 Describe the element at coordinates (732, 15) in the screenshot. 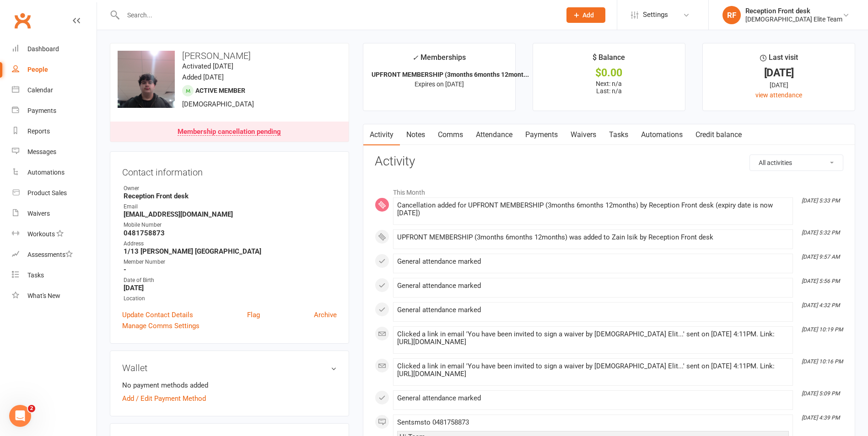

I see `div: RF` at that location.